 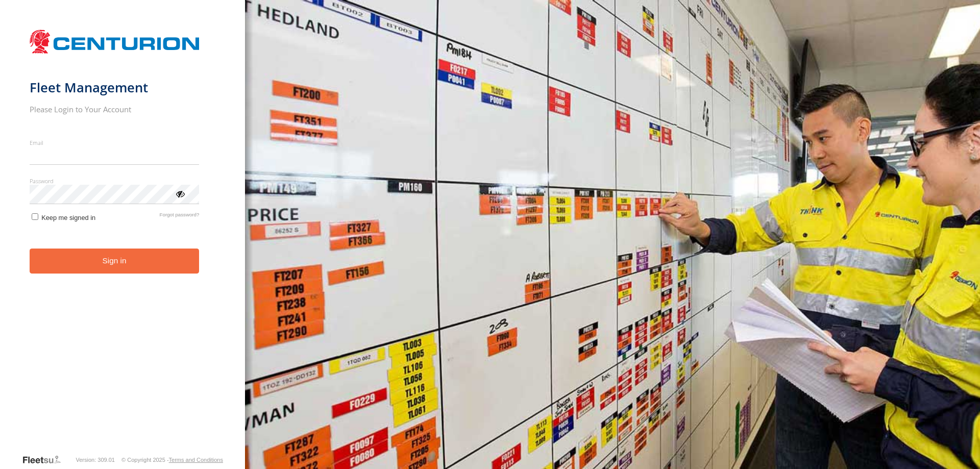 What do you see at coordinates (68, 217) in the screenshot?
I see `span: Keep me signed in` at bounding box center [68, 217].